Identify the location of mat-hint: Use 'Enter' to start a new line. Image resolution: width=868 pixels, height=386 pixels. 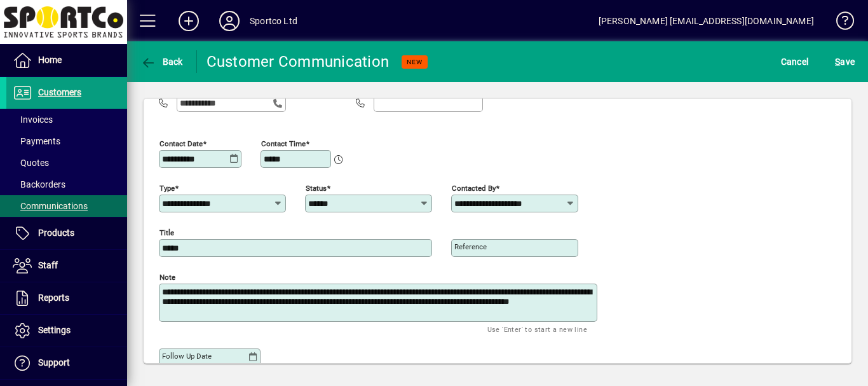
(537, 329).